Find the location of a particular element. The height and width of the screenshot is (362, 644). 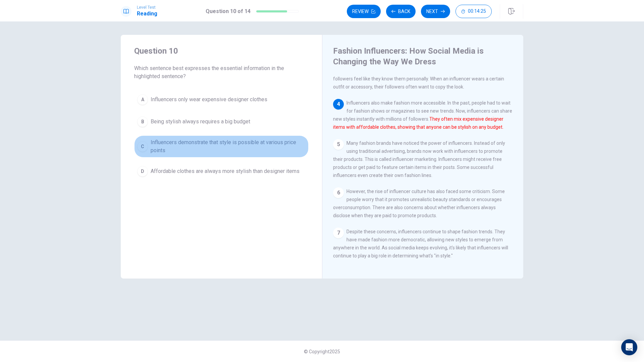

div: 7 is located at coordinates (339, 233).